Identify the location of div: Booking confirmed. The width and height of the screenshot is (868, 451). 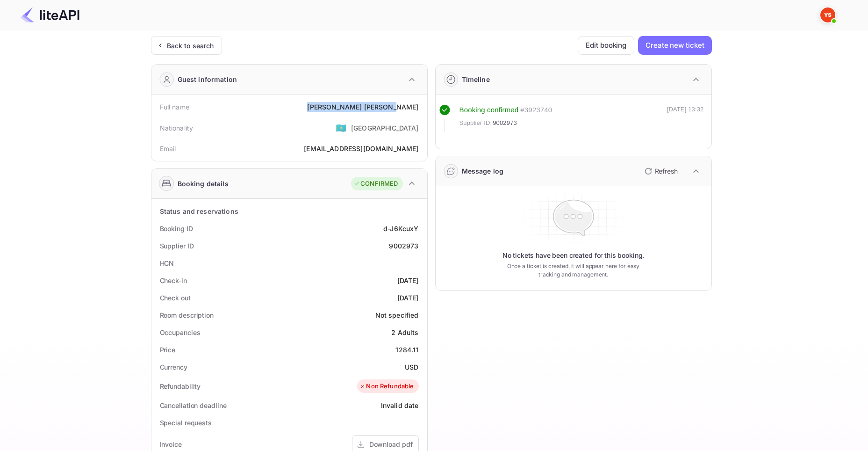
(489, 110).